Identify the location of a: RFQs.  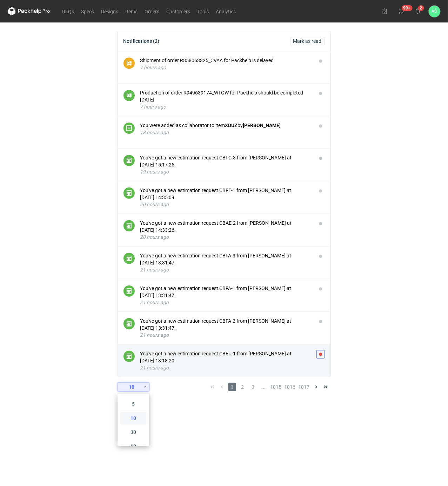
(69, 12).